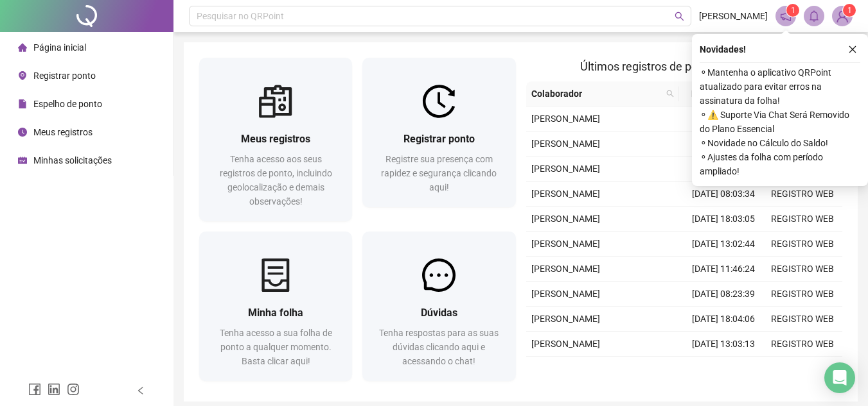 This screenshot has height=406, width=868. I want to click on span: ⚬ Ajustes da folha com período ampliado!, so click(780, 165).